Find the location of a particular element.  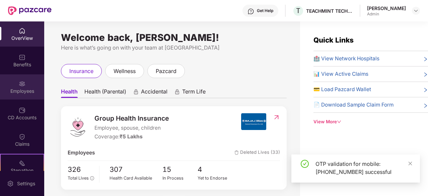

span: Employees is located at coordinates (81, 153).